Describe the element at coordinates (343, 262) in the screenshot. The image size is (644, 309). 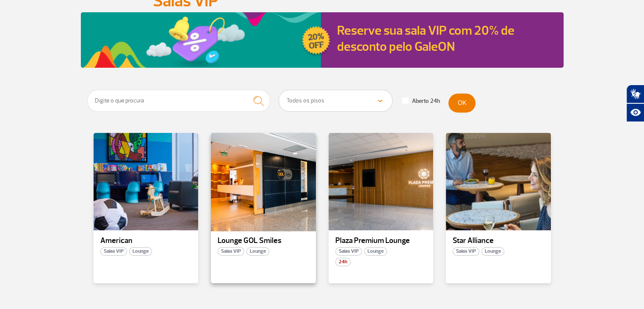
I see `span: 24h` at that location.